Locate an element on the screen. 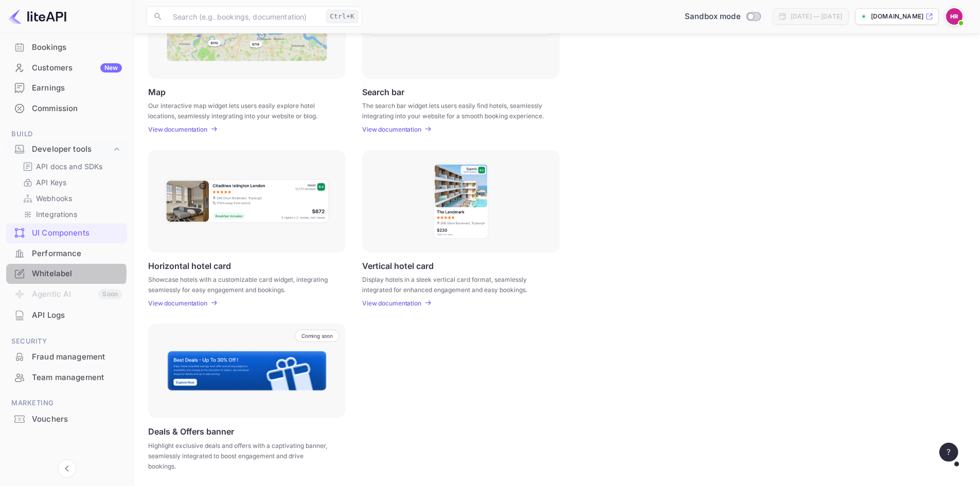 This screenshot has height=486, width=980. p: The search bar widget lets users easily find hotels, seamlessly integrating into your website for... is located at coordinates (454, 110).